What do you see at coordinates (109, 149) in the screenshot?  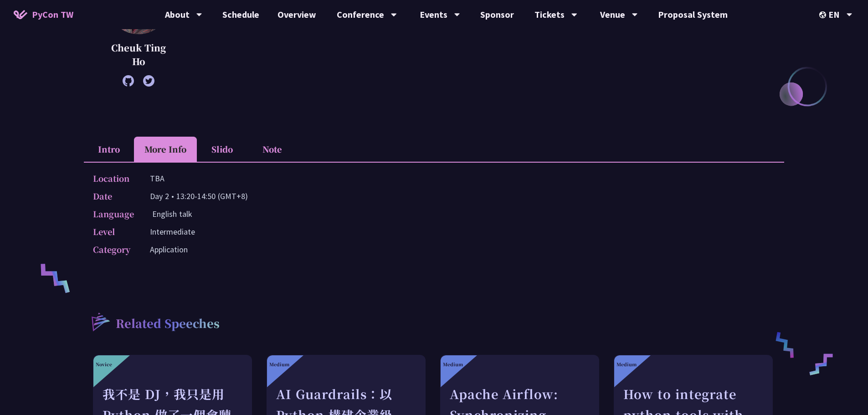 I see `li: Intro` at bounding box center [109, 149].